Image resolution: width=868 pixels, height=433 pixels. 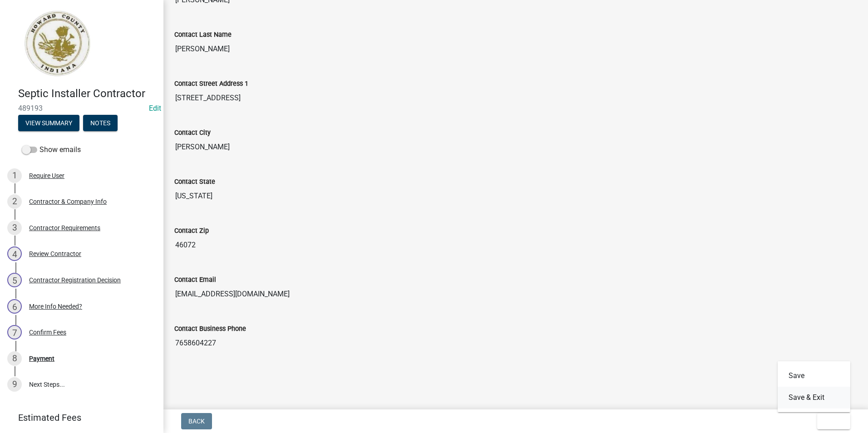 I want to click on div: Contractor & Company Info, so click(x=68, y=202).